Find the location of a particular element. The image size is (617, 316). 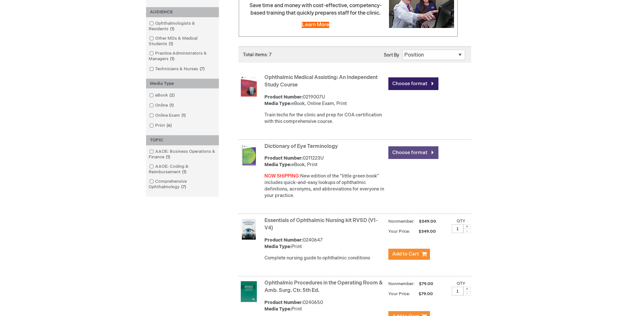

a: Dictionary of Eye Terminology is located at coordinates (301, 146).